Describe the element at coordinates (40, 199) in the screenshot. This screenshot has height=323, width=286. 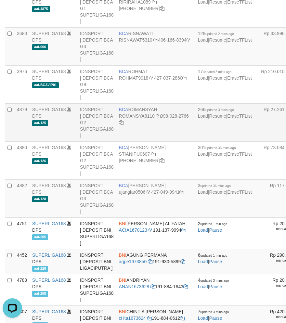
I see `span: aaf-128` at that location.